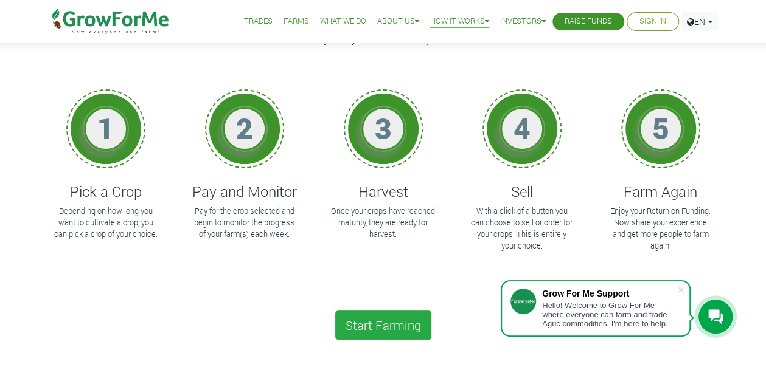  Describe the element at coordinates (245, 128) in the screenshot. I see `h1: 2` at that location.